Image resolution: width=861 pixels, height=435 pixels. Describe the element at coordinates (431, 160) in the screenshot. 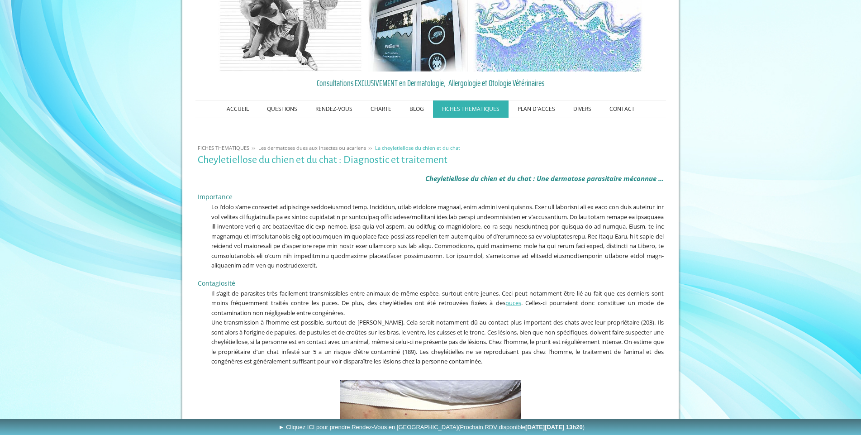

I see `h1: Cheyletiellose du chien et du chat : Diagnostic et traitement` at that location.